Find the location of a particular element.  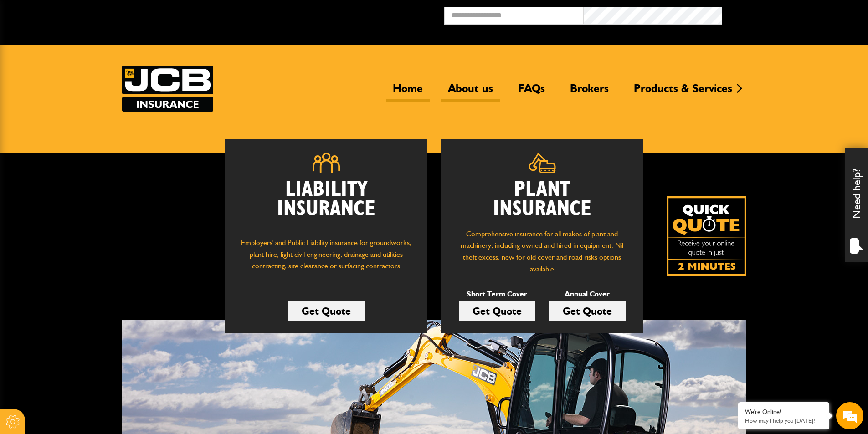

a: Get your insurance quote isn just 2-minutes is located at coordinates (706, 236).